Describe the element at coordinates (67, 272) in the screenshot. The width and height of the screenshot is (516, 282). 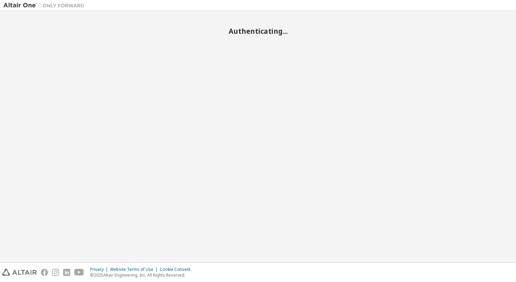
I see `img: linkedin.svg` at that location.